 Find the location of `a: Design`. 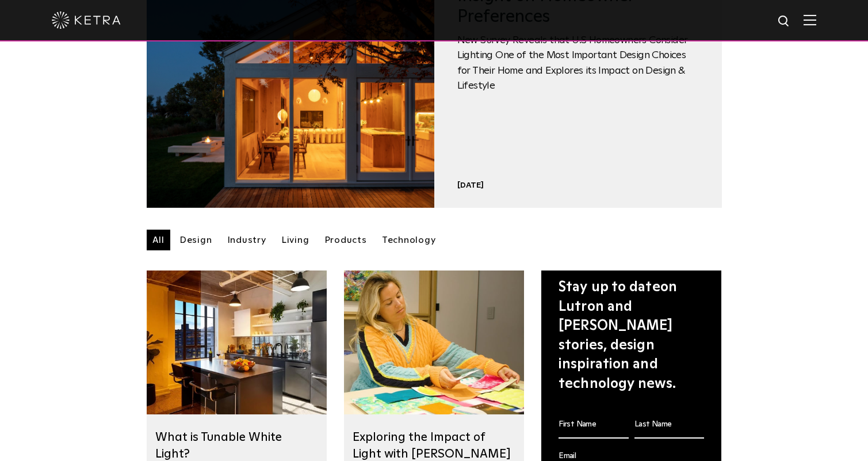

a: Design is located at coordinates (196, 240).